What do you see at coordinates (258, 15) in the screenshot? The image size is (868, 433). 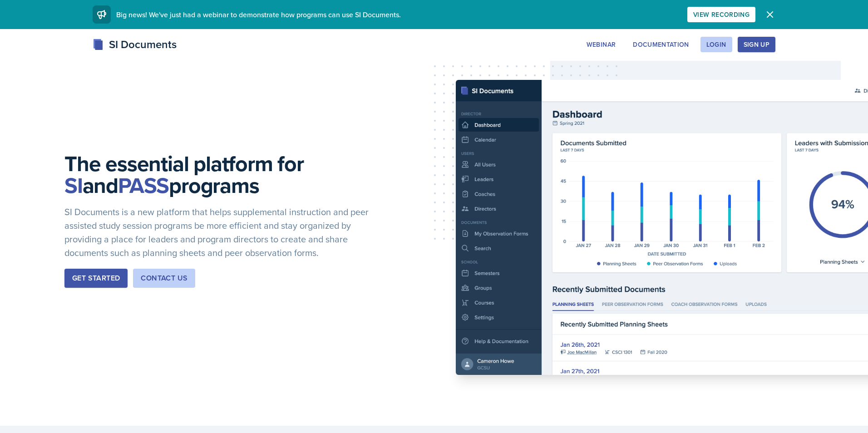 I see `span: Big news! We've just had a webinar to demonstrate how programs can use SI Documents.` at bounding box center [258, 15].